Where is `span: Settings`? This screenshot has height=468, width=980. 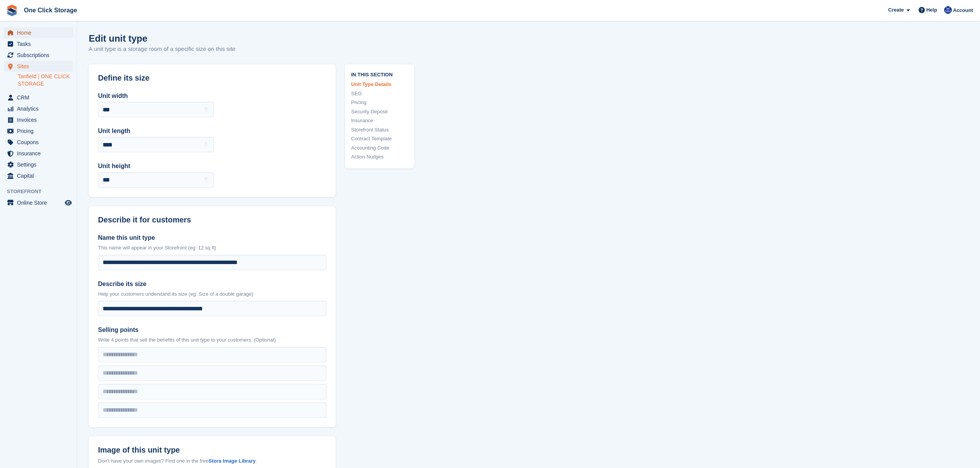 span: Settings is located at coordinates (40, 164).